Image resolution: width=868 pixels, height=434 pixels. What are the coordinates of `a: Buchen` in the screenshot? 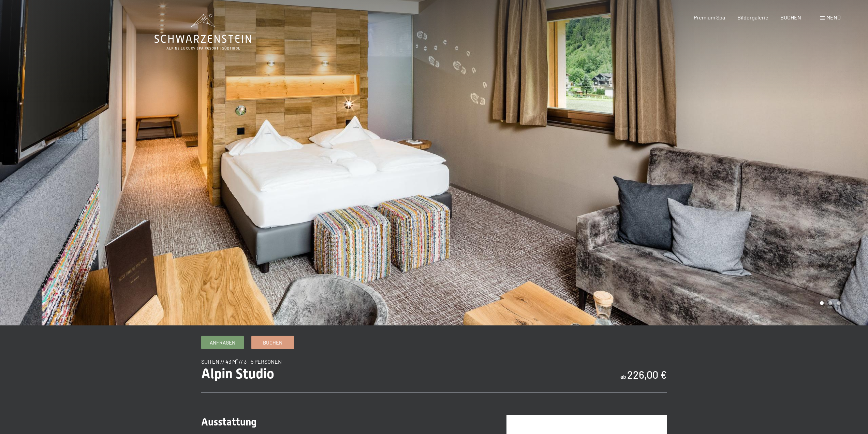 It's located at (273, 343).